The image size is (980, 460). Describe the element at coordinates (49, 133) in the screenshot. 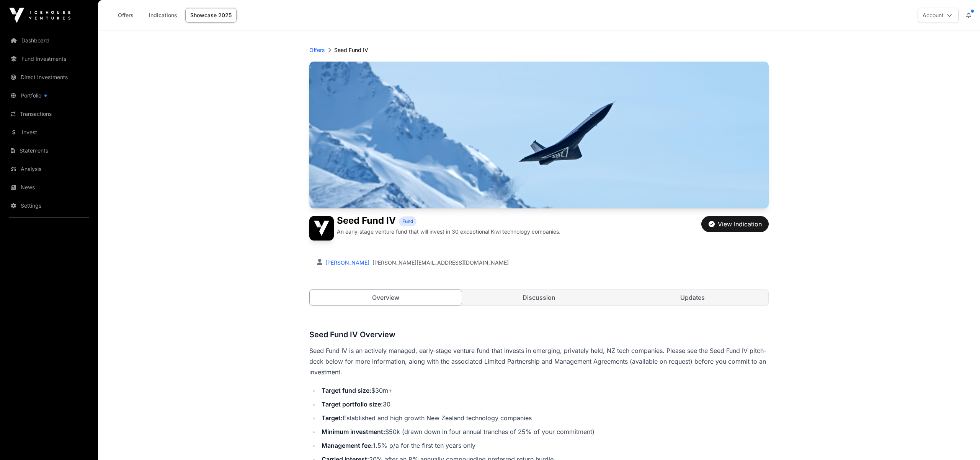

I see `a: Invest` at that location.